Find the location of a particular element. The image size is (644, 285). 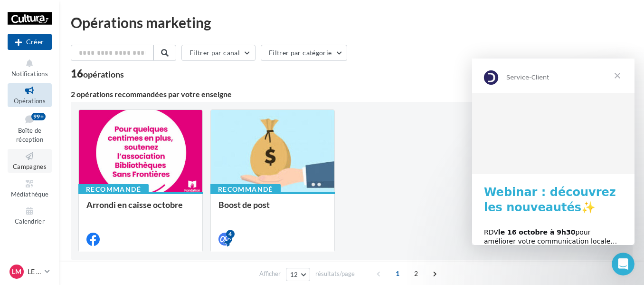

a: Campagnes is located at coordinates (29, 160).